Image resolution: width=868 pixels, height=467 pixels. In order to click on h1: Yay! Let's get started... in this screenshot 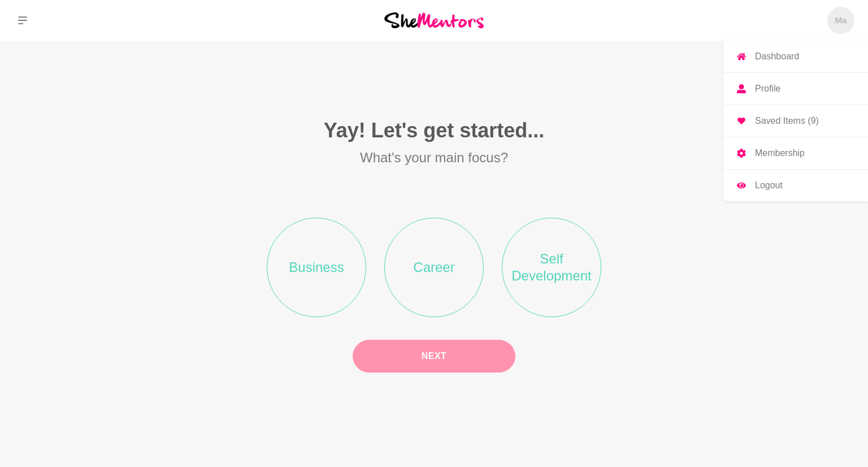, I will do `click(434, 130)`.